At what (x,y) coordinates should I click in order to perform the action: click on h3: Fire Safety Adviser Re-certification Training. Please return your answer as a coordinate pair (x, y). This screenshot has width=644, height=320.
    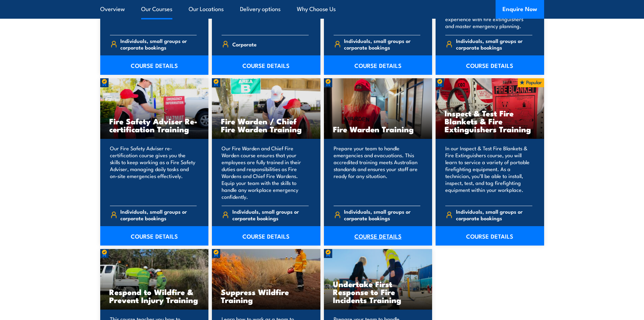
    Looking at the image, I should click on (154, 125).